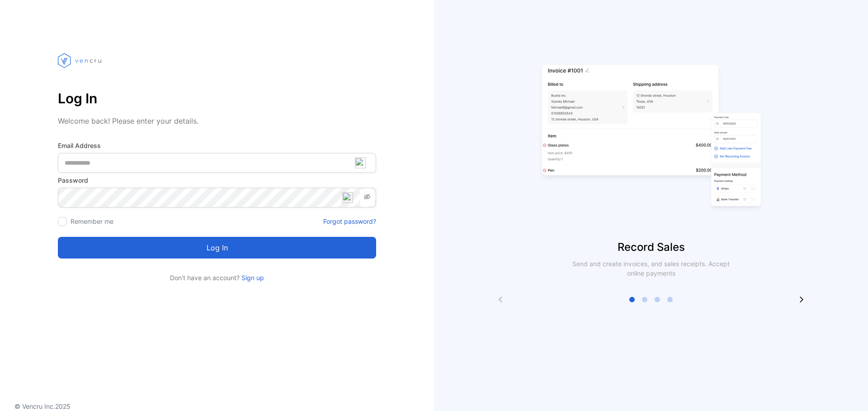  Describe the element at coordinates (80, 61) in the screenshot. I see `img: vencru logo` at that location.